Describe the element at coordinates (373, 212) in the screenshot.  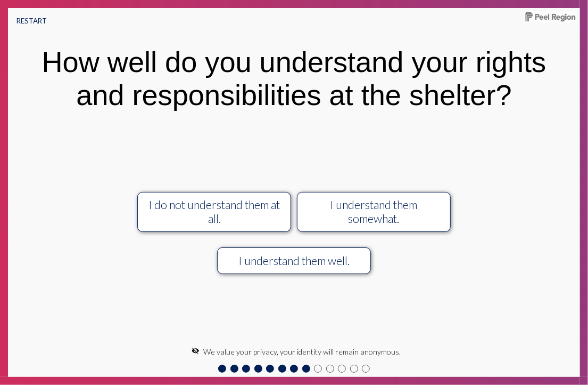
I see `div: I understand them somewhat.` at that location.